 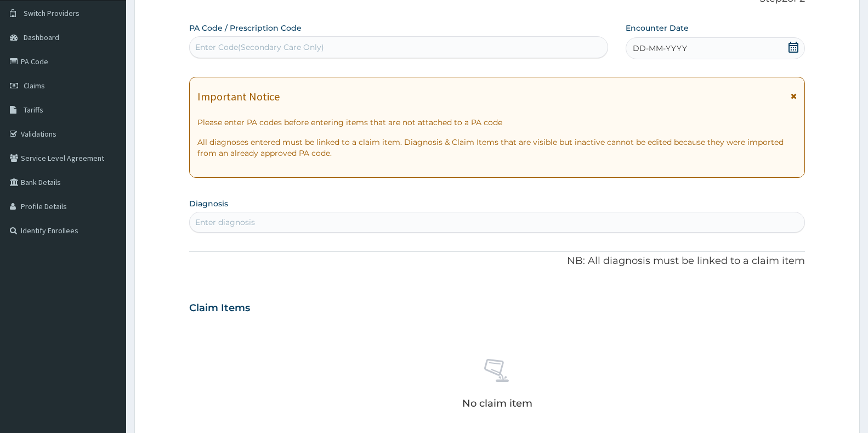 What do you see at coordinates (497, 261) in the screenshot?
I see `p: NB: All diagnosis must be linked to a claim item` at bounding box center [497, 261].